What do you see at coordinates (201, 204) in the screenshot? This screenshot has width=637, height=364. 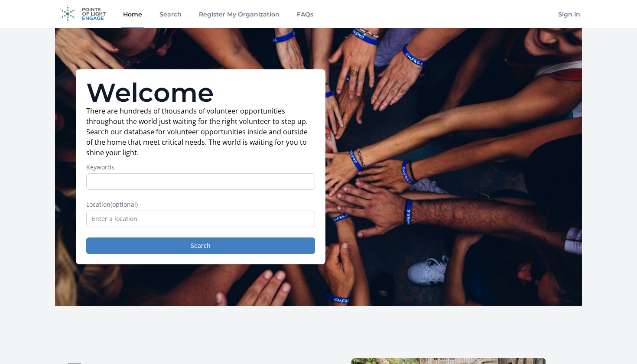 I see `label: Location` at bounding box center [201, 204].